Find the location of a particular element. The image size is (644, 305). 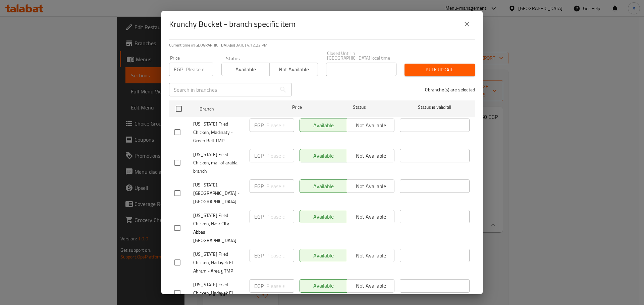

span: Branch is located at coordinates (234, 109).